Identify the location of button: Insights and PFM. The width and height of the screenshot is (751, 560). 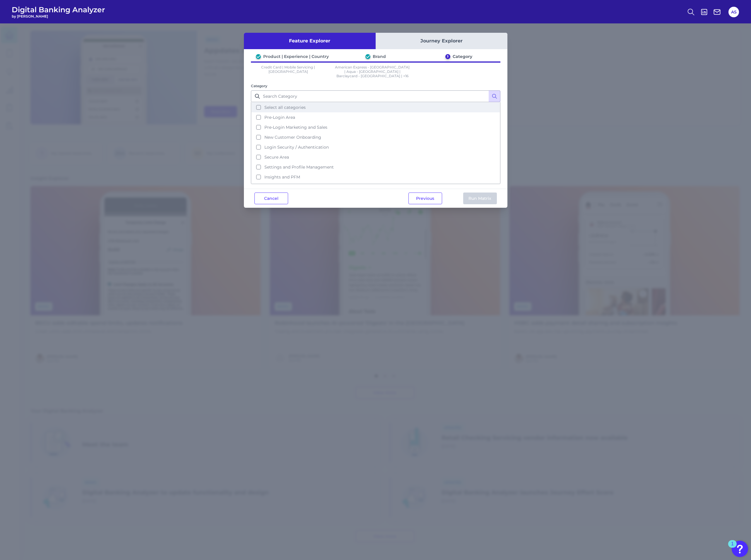
(376, 177).